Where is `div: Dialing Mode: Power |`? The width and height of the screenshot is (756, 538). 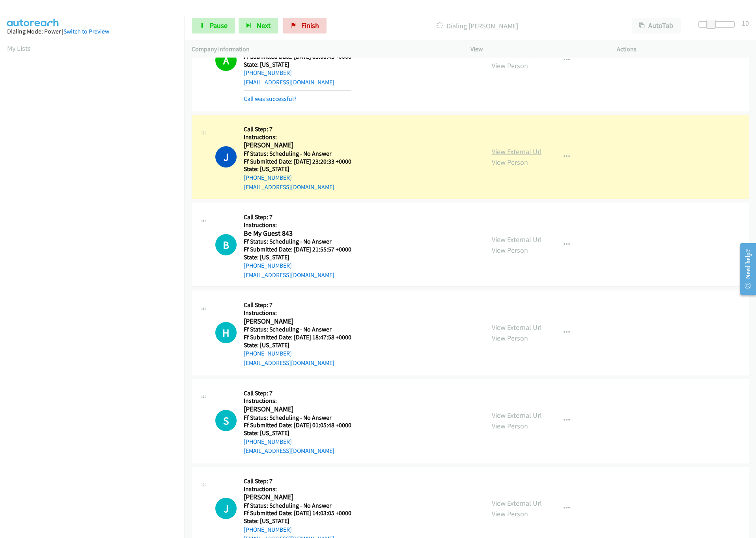 div: Dialing Mode: Power | is located at coordinates (92, 32).